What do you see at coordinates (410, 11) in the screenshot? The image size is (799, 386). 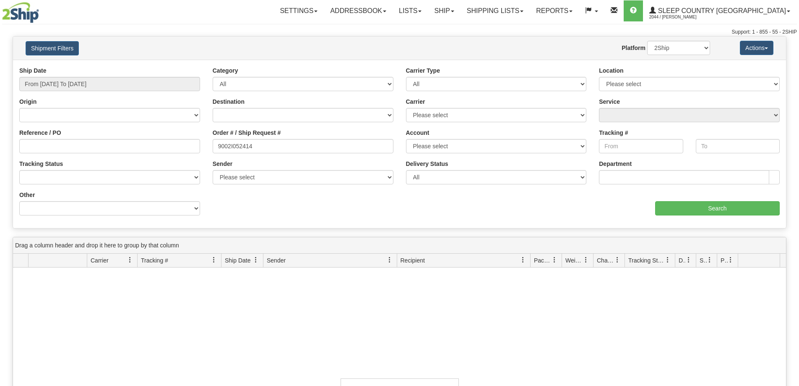 I see `a: Lists` at bounding box center [410, 11].